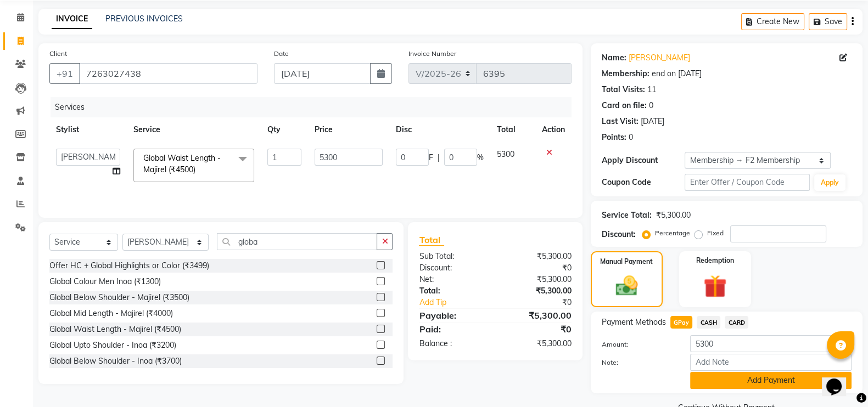 Image resolution: width=868 pixels, height=407 pixels. I want to click on div: Last Visit:, so click(620, 121).